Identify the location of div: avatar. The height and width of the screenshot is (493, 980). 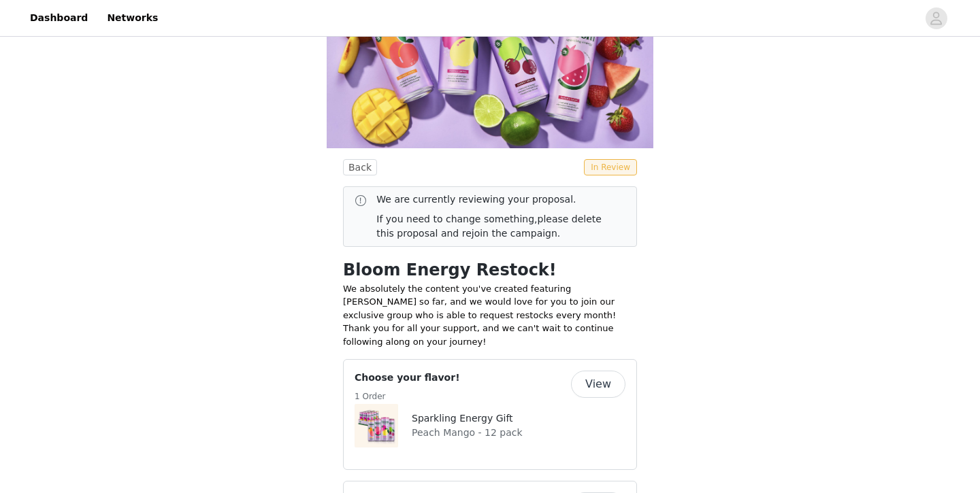
(936, 18).